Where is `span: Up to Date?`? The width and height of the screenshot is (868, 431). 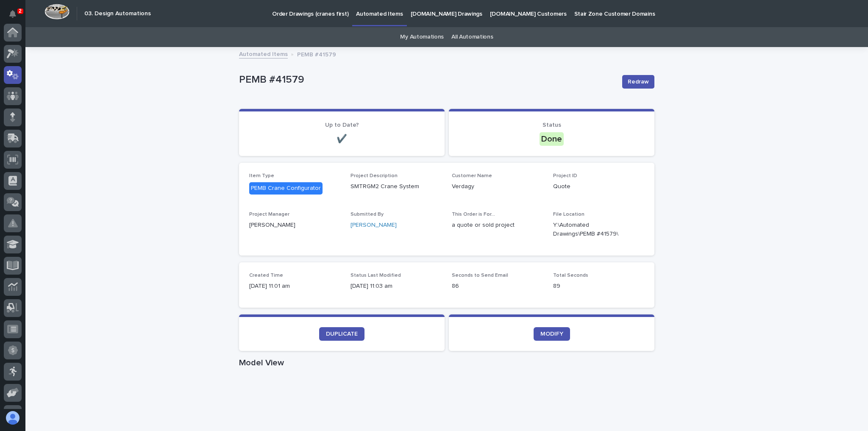
span: Up to Date? is located at coordinates (342, 125).